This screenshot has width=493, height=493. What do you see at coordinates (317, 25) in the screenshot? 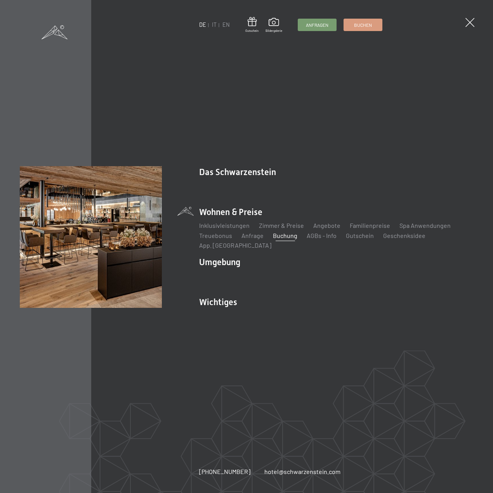
I see `span: Anfragen` at bounding box center [317, 25].